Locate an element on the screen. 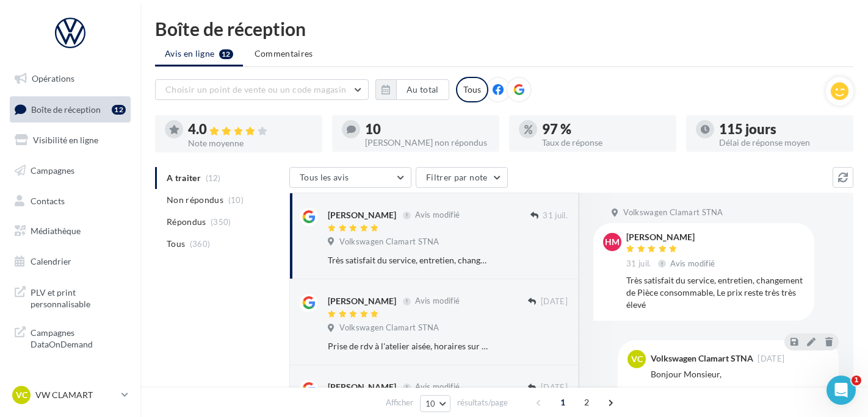  div: Taux de réponse is located at coordinates (605, 142).